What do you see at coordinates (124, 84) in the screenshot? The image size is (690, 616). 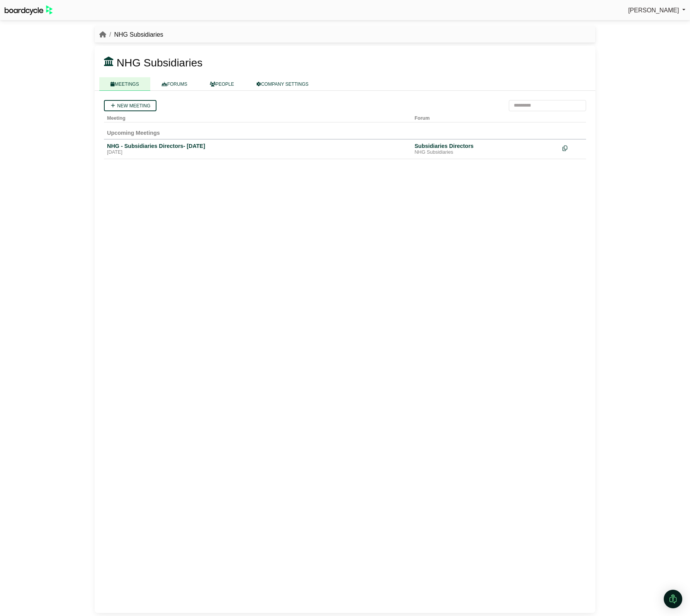 I see `a: MEETINGS` at bounding box center [124, 84].